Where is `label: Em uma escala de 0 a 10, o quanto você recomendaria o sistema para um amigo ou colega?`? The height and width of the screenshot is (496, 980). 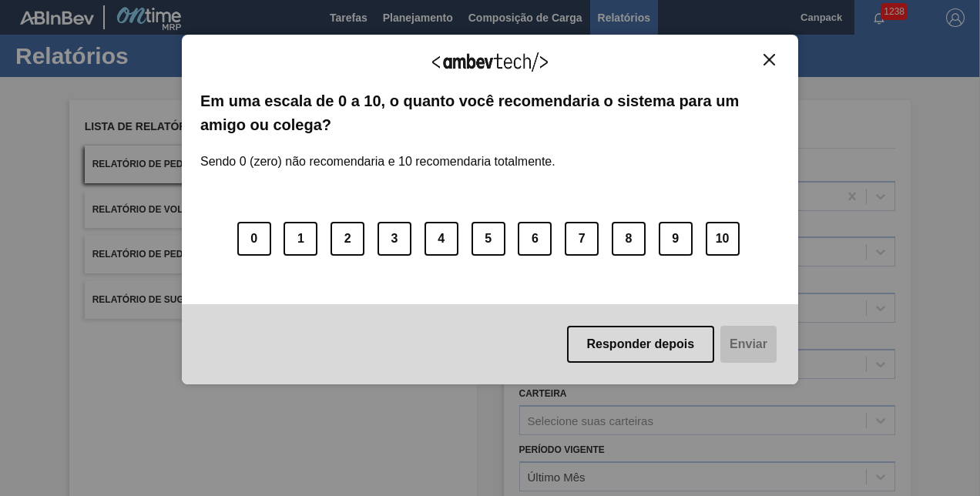 label: Em uma escala de 0 a 10, o quanto você recomendaria o sistema para um amigo ou colega? is located at coordinates (490, 113).